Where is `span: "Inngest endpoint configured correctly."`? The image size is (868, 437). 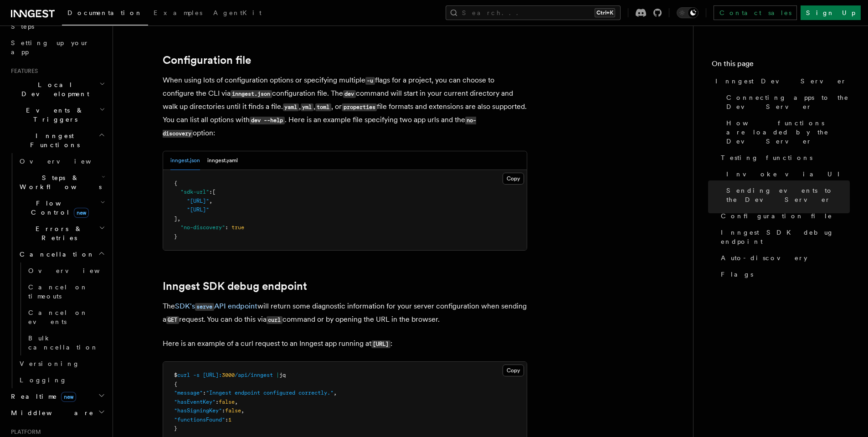
span: "Inngest endpoint configured correctly." is located at coordinates (269, 392).